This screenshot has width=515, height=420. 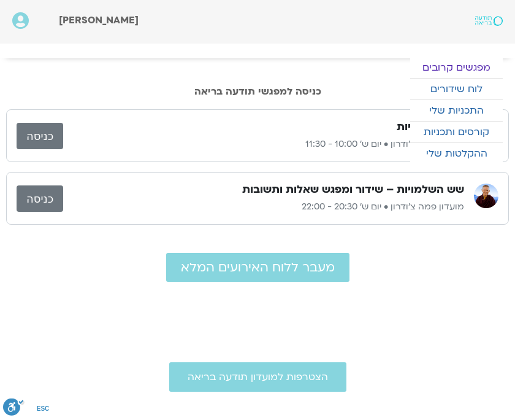 What do you see at coordinates (264, 207) in the screenshot?
I see `p: מועדון פמה צ'ודרון • יום ש׳ 20:30 - 22:00` at bounding box center [264, 207].